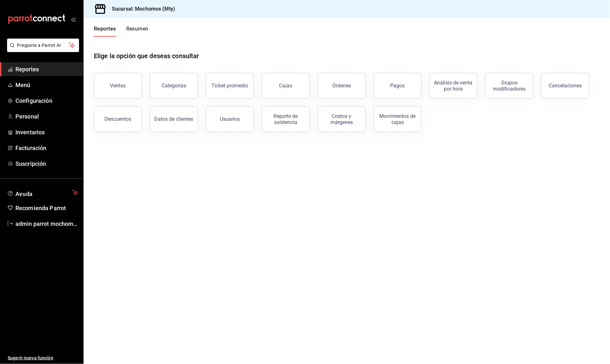 This screenshot has width=610, height=364. Describe the element at coordinates (42, 192) in the screenshot. I see `span: Ayuda` at that location.